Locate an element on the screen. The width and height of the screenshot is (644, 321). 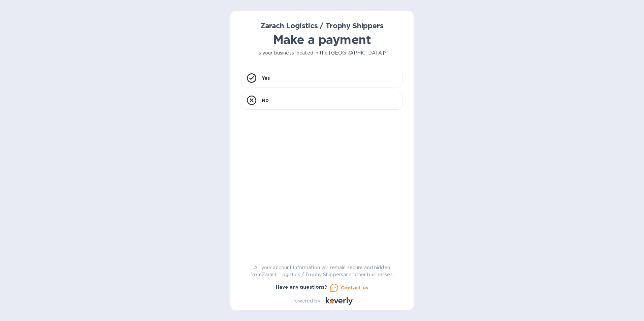
p: No is located at coordinates (265, 100).